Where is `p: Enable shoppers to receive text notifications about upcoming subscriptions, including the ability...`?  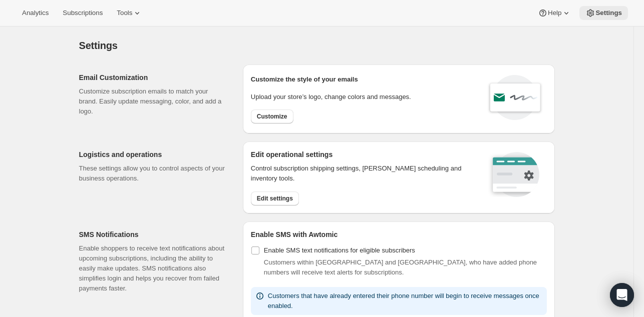
p: Enable shoppers to receive text notifications about upcoming subscriptions, including the ability... is located at coordinates (153, 269).